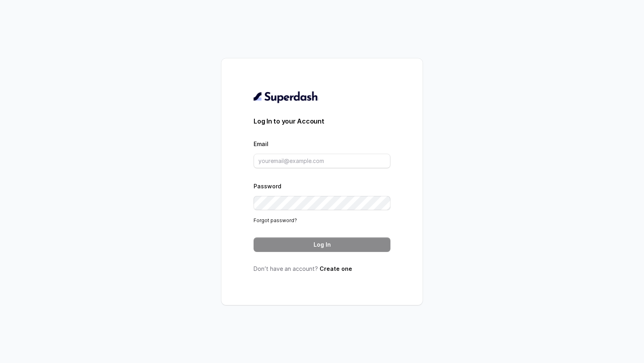 This screenshot has width=644, height=363. I want to click on a: Create one, so click(336, 268).